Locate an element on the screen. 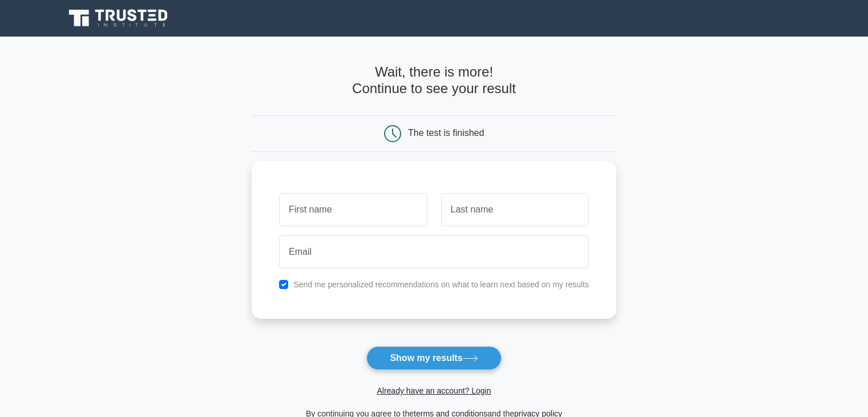 The image size is (868, 417). button: Show my results is located at coordinates (434, 358).